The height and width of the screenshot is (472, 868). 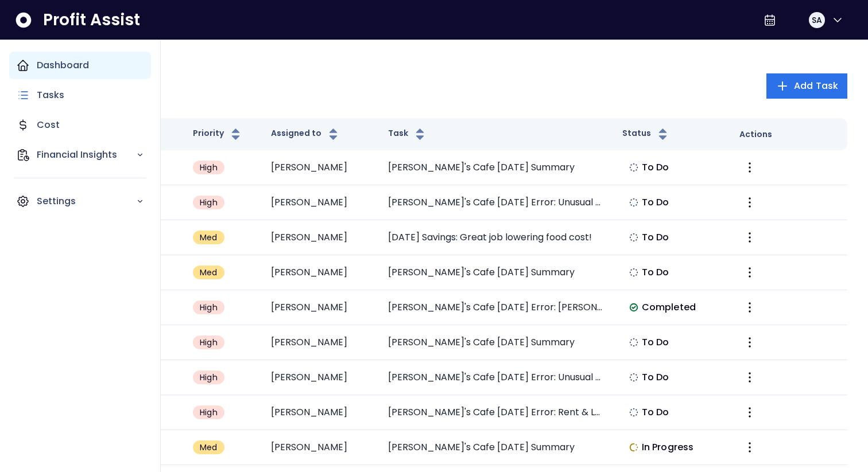 What do you see at coordinates (86, 155) in the screenshot?
I see `p: Financial Insights` at bounding box center [86, 155].